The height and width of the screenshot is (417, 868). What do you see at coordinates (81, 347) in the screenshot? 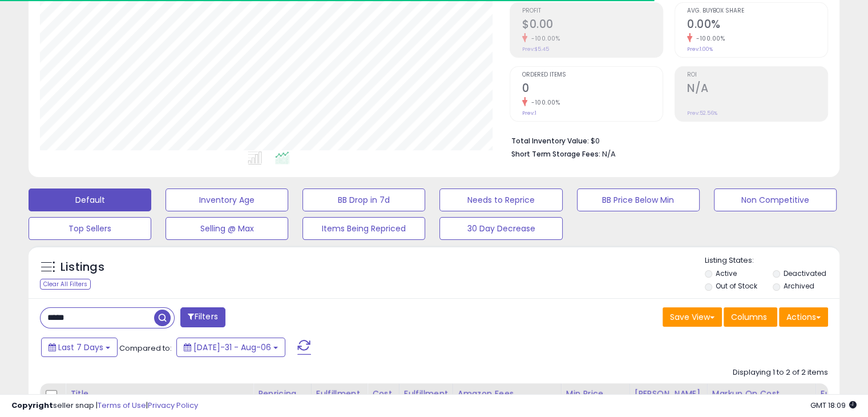
I see `span: Last 7 Days` at bounding box center [81, 347].